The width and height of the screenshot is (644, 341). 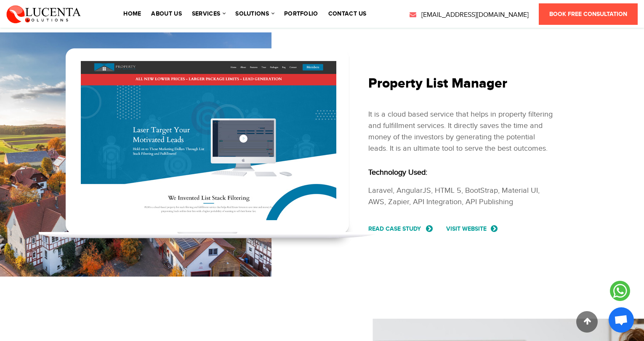 What do you see at coordinates (462, 131) in the screenshot?
I see `div: It is a cloud based service that helps in property filtering and fulfillment services. It directl...` at bounding box center [462, 131].